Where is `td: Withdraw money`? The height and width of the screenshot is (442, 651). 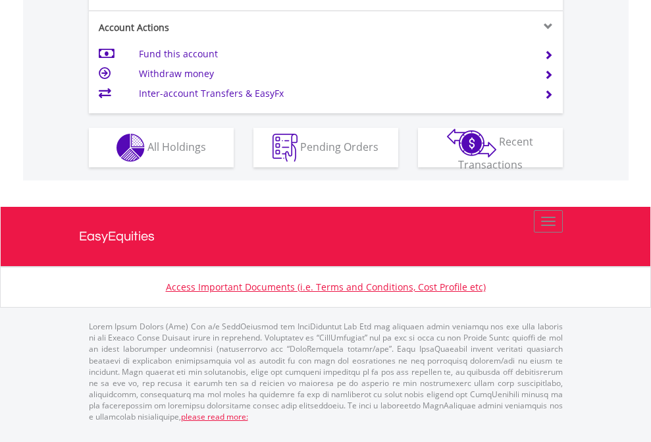 td: Withdraw money is located at coordinates (333, 74).